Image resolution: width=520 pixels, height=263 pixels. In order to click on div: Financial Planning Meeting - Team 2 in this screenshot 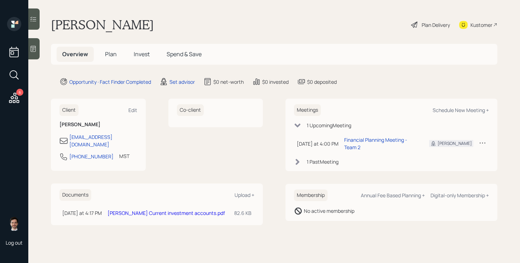, I will do `click(381, 143)`.